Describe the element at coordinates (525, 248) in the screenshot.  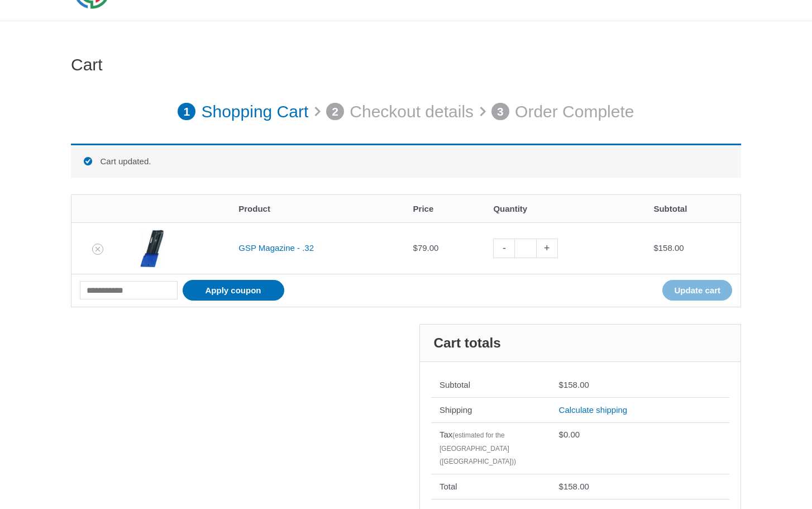
I see `input: Product quantity` at that location.